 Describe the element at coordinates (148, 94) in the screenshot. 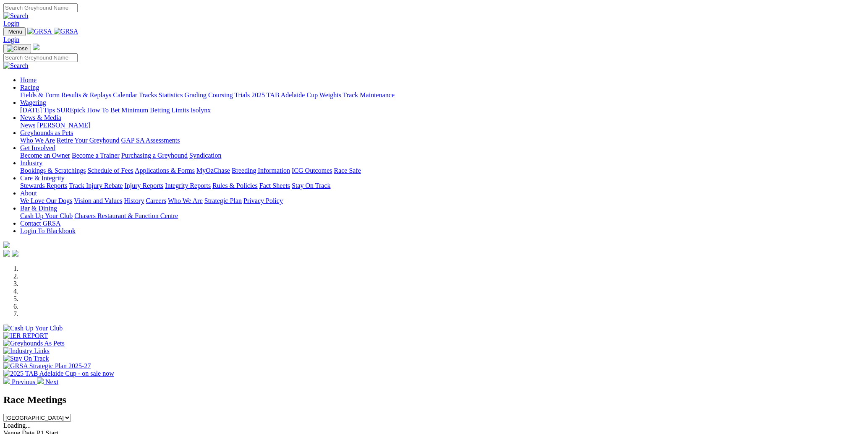

I see `a: Tracks` at that location.